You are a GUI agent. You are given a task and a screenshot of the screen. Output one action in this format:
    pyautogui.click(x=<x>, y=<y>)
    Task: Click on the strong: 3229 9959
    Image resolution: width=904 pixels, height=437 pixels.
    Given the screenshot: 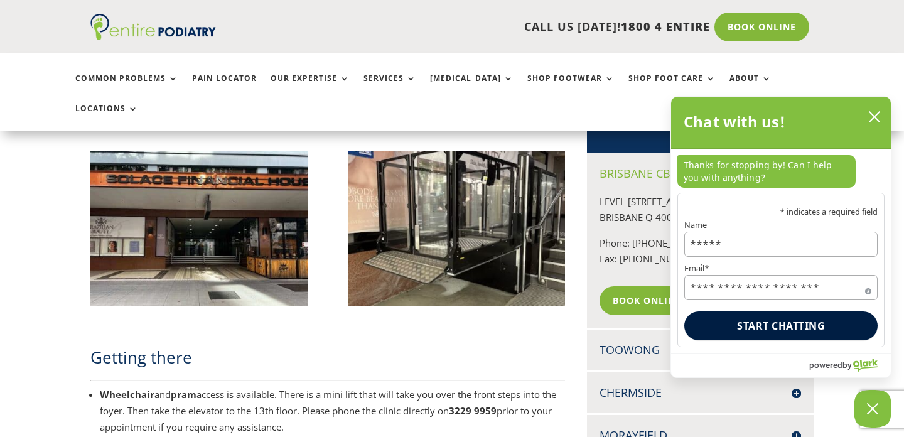 What is the action you would take?
    pyautogui.click(x=473, y=410)
    